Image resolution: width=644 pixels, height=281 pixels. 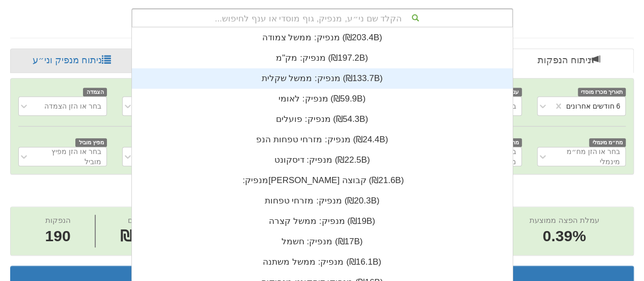 I want to click on div: הקלד שם ני״ע, מנפיק, גוף מוסדי או ענף לחיפוש..., so click(x=322, y=18).